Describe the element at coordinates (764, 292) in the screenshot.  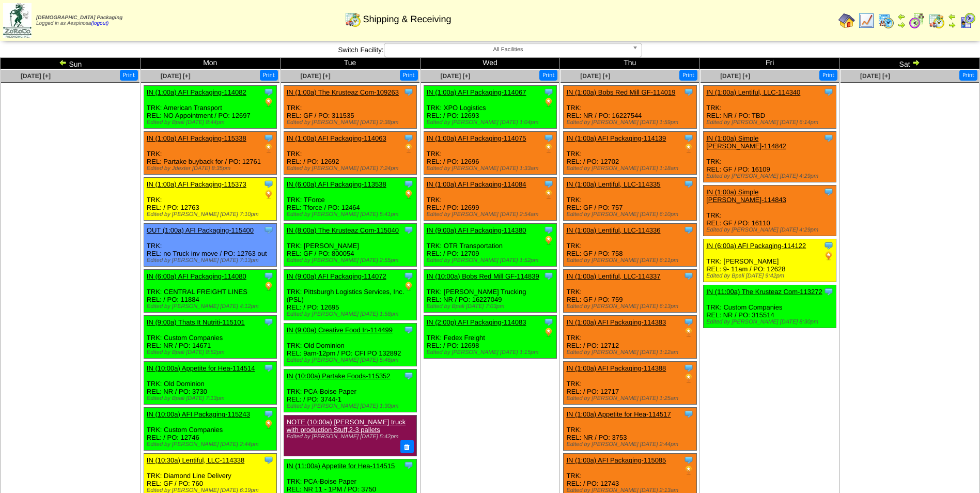
I see `a: IN (11:00a) The Krusteaz Com-113272` at that location.